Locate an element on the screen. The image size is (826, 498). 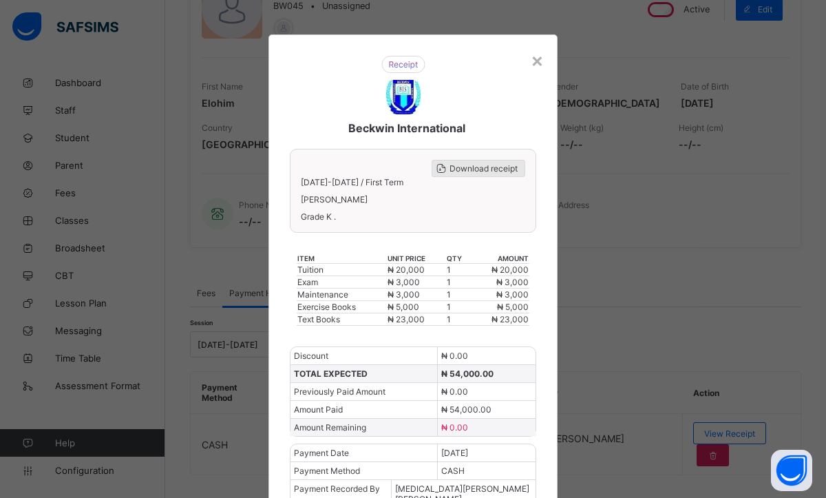
span: Payment Recorded By is located at coordinates (337, 488).